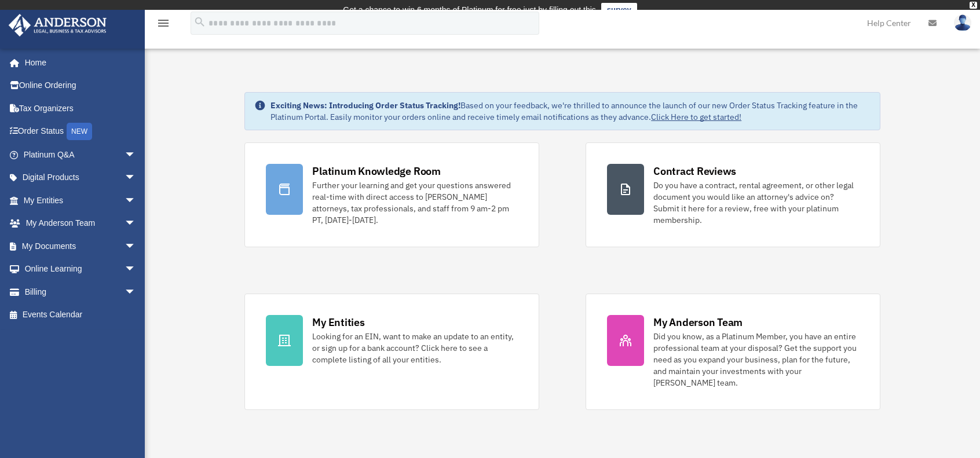  What do you see at coordinates (163, 23) in the screenshot?
I see `i: menu` at bounding box center [163, 23].